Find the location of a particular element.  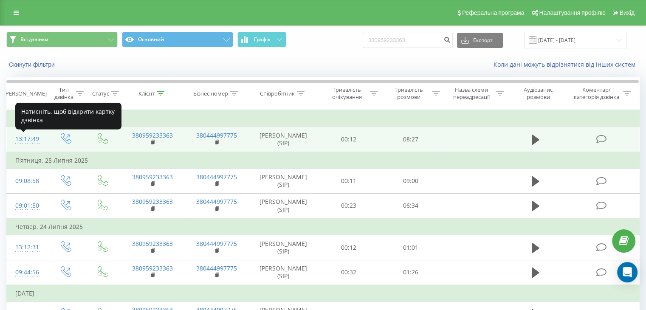

td: 00:11 is located at coordinates (349, 181).